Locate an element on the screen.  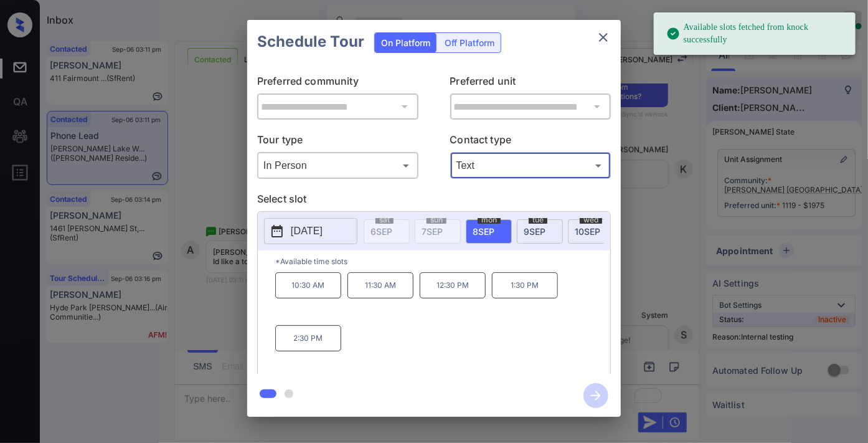
button: btn-next is located at coordinates (596, 395).